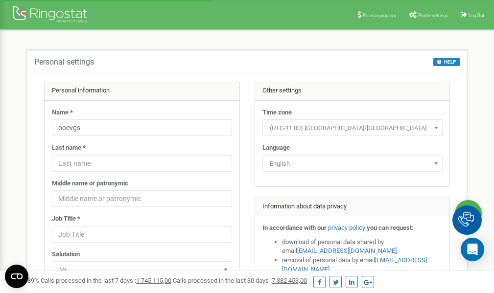 The image size is (494, 293). Describe the element at coordinates (106, 281) in the screenshot. I see `span: Calls processed in the last 7 days :` at that location.